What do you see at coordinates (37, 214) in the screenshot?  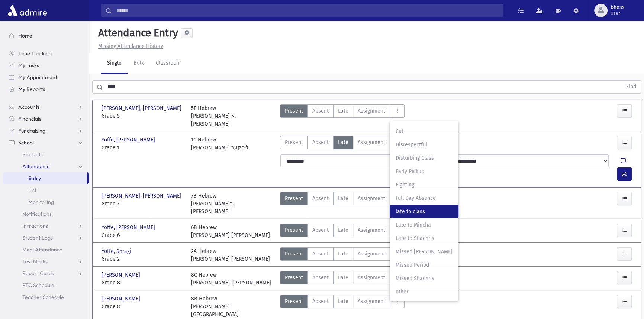 I see `span: Notifications` at bounding box center [37, 214].